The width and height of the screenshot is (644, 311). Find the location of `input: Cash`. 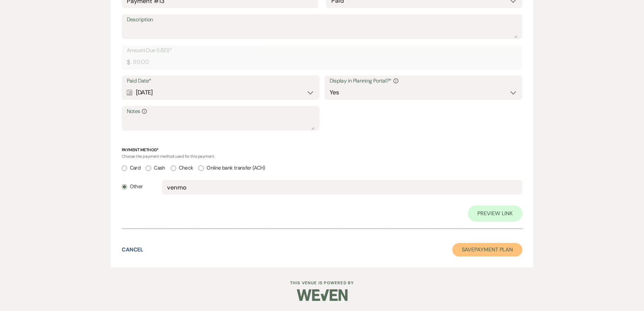

input: Cash is located at coordinates (149, 168).